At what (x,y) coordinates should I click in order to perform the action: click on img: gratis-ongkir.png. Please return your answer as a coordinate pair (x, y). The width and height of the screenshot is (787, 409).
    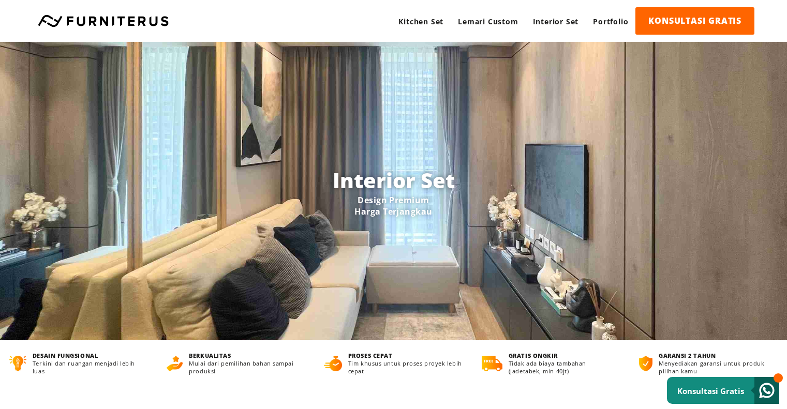
    Looking at the image, I should click on (492, 364).